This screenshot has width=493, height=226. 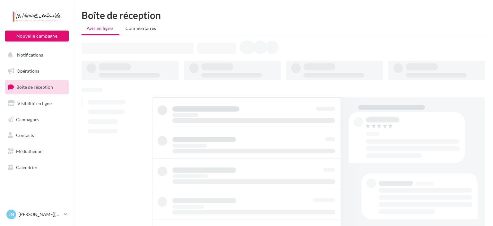 I want to click on a: Visibilité en ligne, so click(x=37, y=103).